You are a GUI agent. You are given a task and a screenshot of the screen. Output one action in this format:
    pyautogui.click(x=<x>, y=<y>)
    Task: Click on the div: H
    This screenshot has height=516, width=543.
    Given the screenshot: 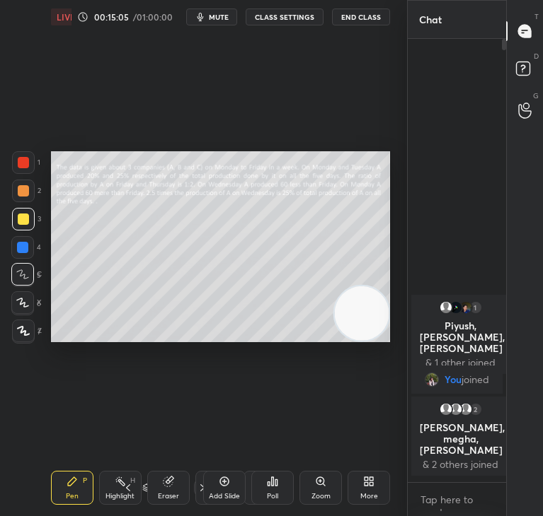 What is the action you would take?
    pyautogui.click(x=132, y=481)
    